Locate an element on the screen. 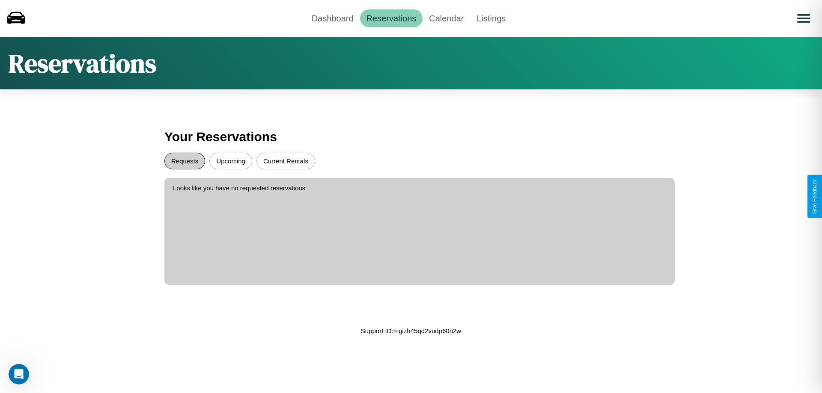  a: Calendar is located at coordinates (446, 18).